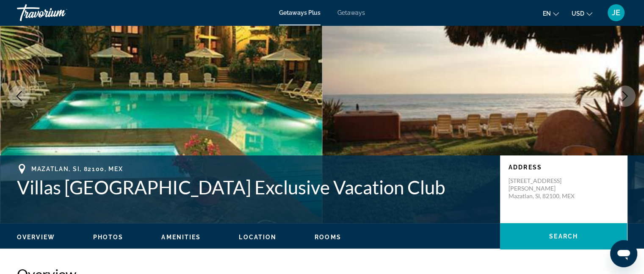 This screenshot has width=644, height=274. What do you see at coordinates (77, 169) in the screenshot?
I see `span: Mazatlan, SI, 82100, MEX` at bounding box center [77, 169].